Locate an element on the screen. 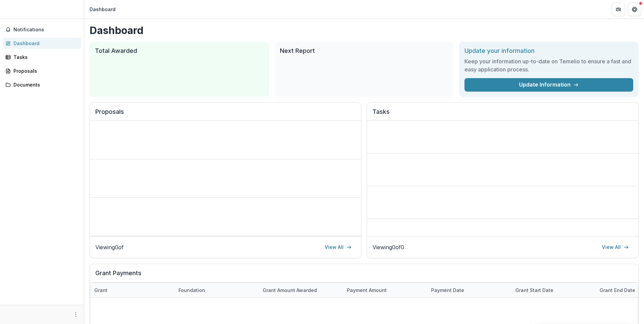 Image resolution: width=644 pixels, height=324 pixels. a: Tasks is located at coordinates (42, 57).